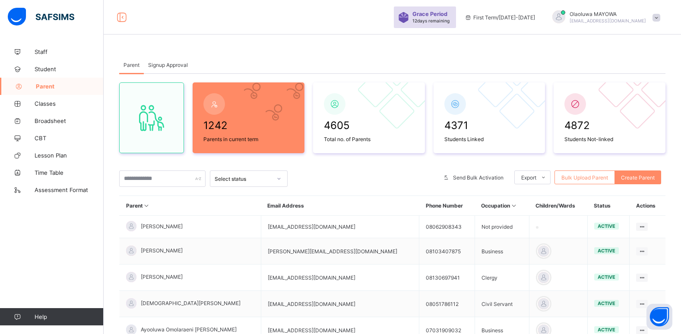 The height and width of the screenshot is (334, 681). Describe the element at coordinates (607, 14) in the screenshot. I see `span: Olaoluwa MAYOWA` at that location.